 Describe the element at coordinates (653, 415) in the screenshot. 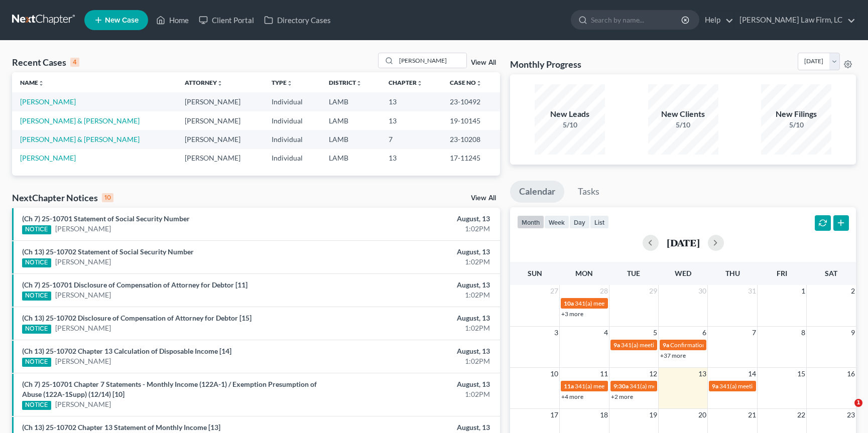

I see `span: 19` at that location.